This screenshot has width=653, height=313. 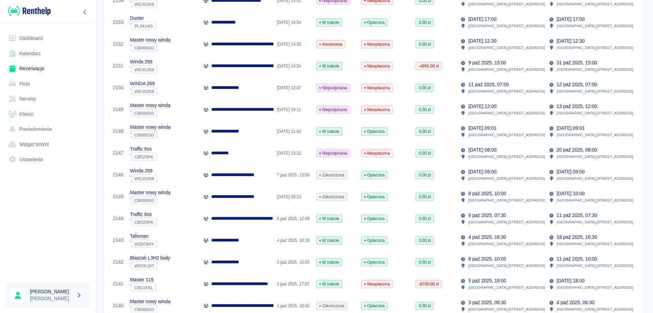 I want to click on p: 6 paź 2025, 07:30, so click(x=487, y=215).